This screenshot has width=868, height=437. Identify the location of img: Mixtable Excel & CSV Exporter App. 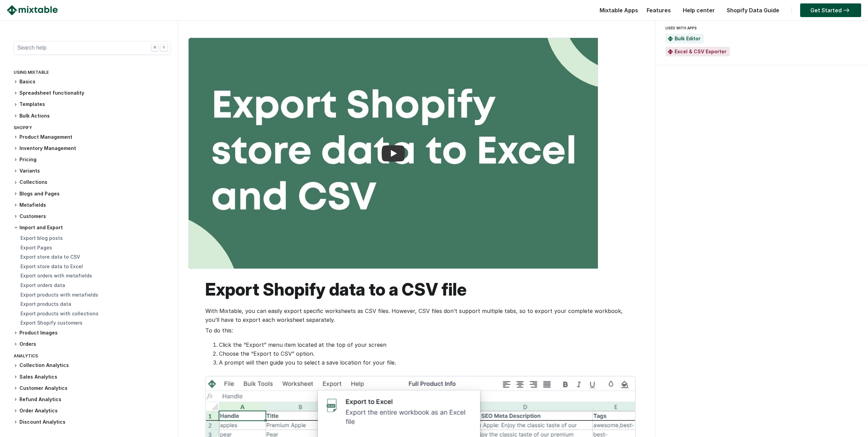
(670, 52).